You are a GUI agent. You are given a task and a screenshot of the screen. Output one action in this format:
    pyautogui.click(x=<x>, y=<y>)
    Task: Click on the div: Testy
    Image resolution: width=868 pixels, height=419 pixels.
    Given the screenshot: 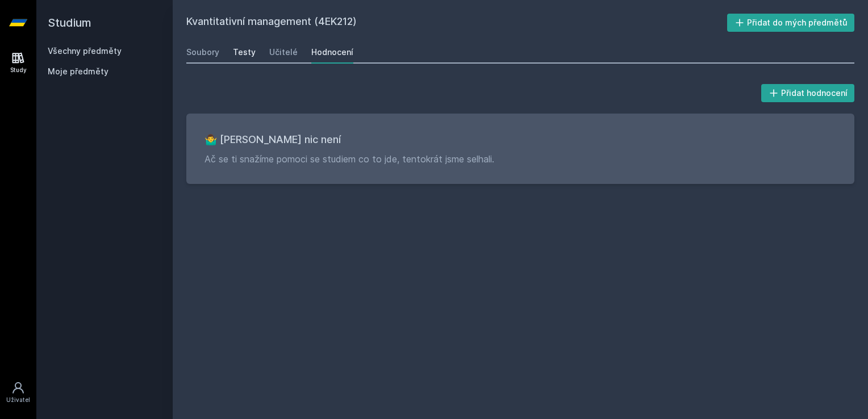 What is the action you would take?
    pyautogui.click(x=244, y=52)
    